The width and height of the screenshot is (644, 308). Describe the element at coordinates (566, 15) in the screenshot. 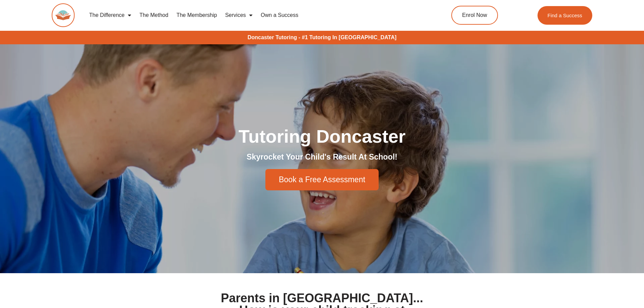

I see `span: Find a Success` at that location.